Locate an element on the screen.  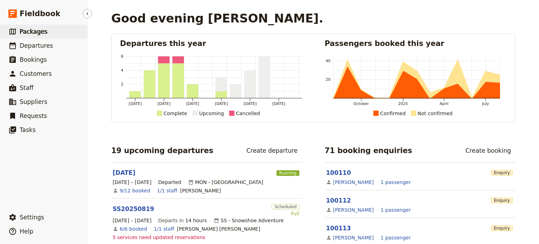
div: Not confirmed is located at coordinates (435, 113).